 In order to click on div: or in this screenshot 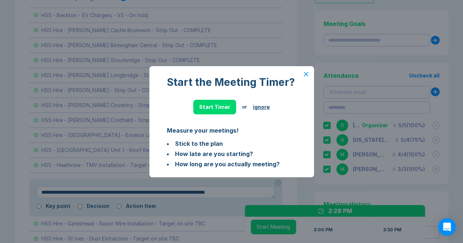, I will do `click(244, 107)`.